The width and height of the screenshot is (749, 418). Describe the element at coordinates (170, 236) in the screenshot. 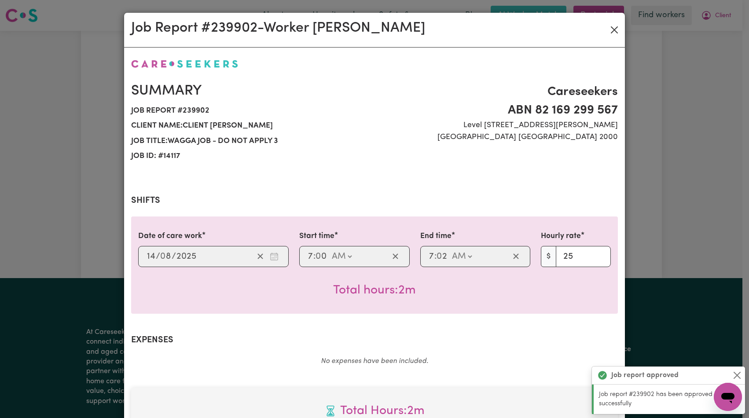

I see `label: Date of care work` at that location.